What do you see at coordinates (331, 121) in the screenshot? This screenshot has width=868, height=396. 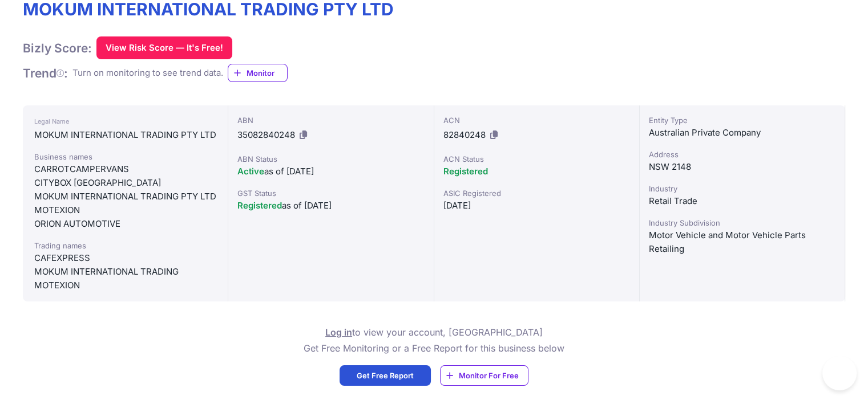 I see `div: ABN` at bounding box center [331, 121].